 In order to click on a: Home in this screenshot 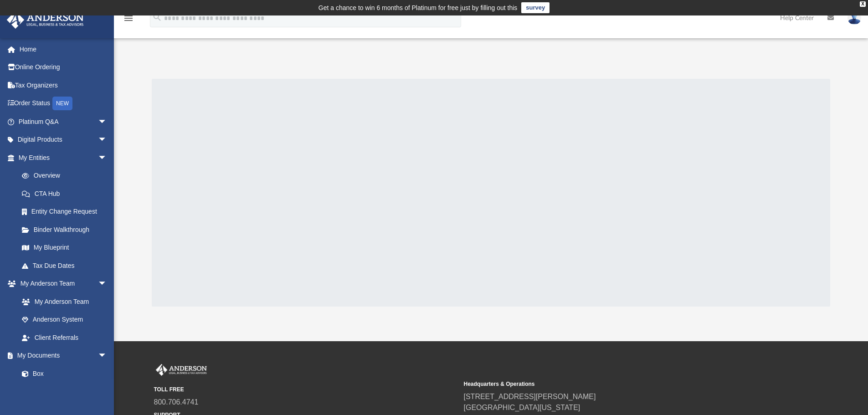, I will do `click(63, 49)`.